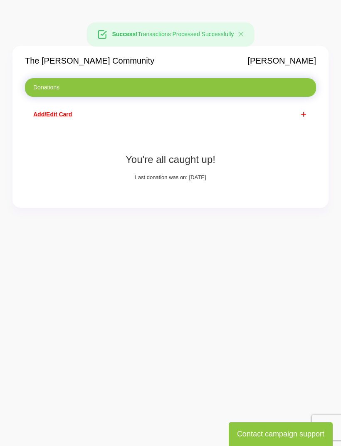 The height and width of the screenshot is (446, 341). What do you see at coordinates (171, 114) in the screenshot?
I see `a: addAdd/Edit Card` at bounding box center [171, 114].